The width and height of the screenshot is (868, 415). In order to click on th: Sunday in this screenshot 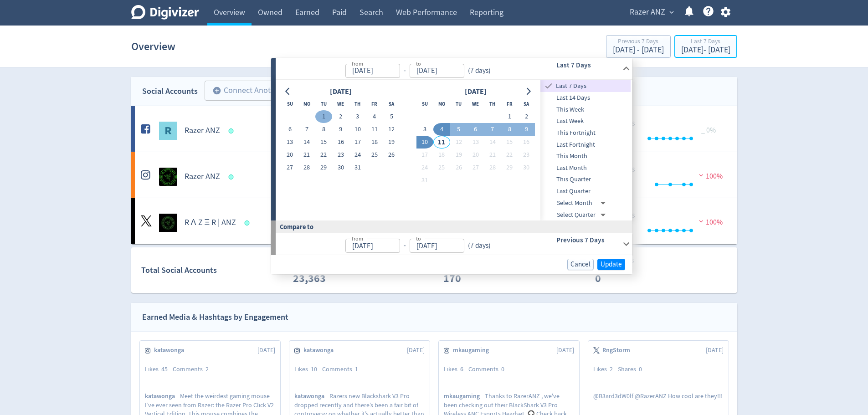, I will do `click(290, 104)`.